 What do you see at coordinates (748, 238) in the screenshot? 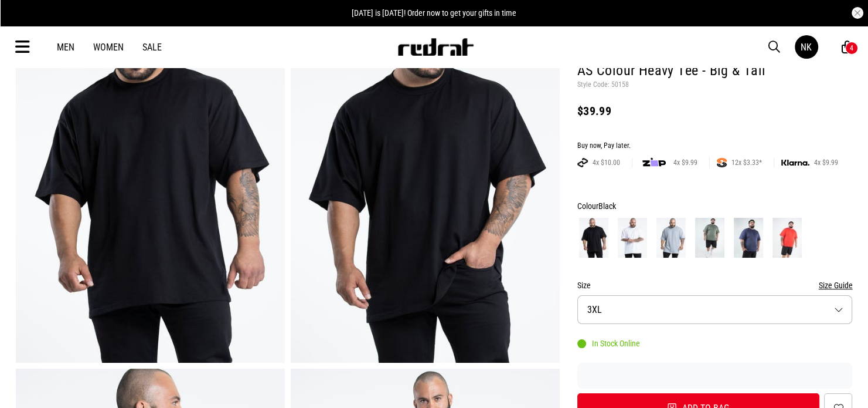
I see `img: Midnight Blue` at bounding box center [748, 238].